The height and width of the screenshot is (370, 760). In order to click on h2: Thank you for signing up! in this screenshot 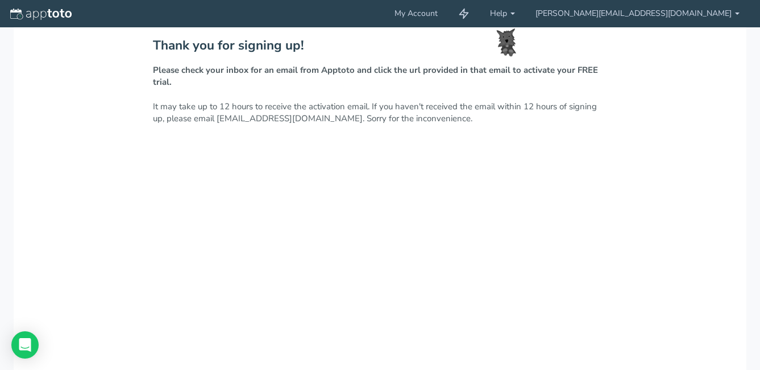, I will do `click(380, 45)`.